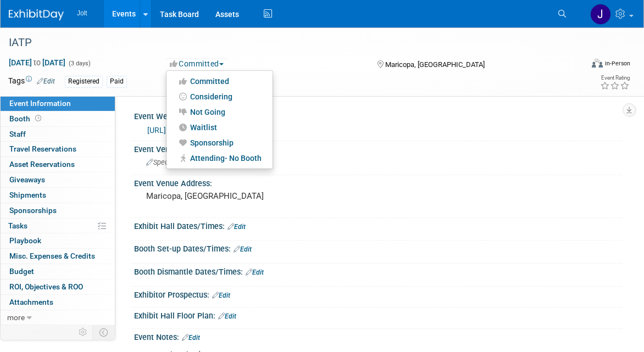  Describe the element at coordinates (103, 332) in the screenshot. I see `td: Toggle Event Tabs` at that location.